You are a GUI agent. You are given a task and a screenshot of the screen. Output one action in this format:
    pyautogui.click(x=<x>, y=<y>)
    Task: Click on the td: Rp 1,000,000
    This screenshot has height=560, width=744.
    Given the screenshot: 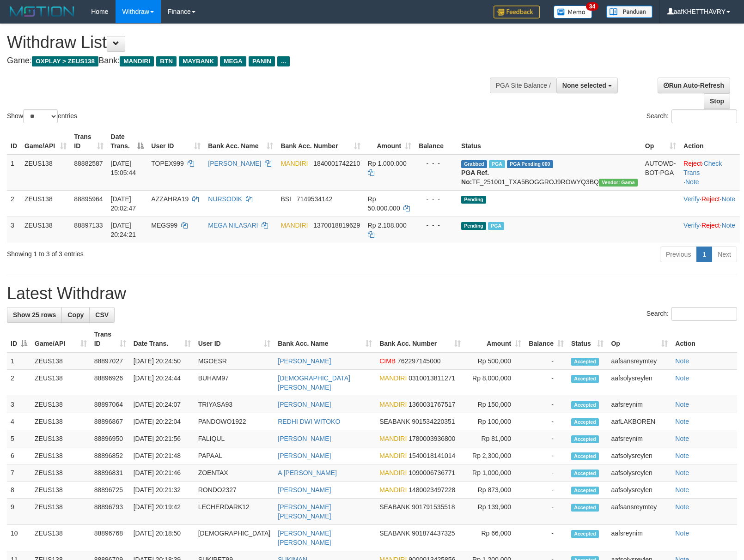 What is the action you would take?
    pyautogui.click(x=494, y=473)
    